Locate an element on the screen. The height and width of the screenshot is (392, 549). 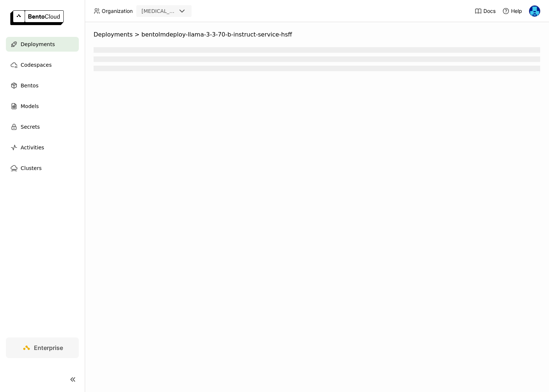
span: Help is located at coordinates (517, 11).